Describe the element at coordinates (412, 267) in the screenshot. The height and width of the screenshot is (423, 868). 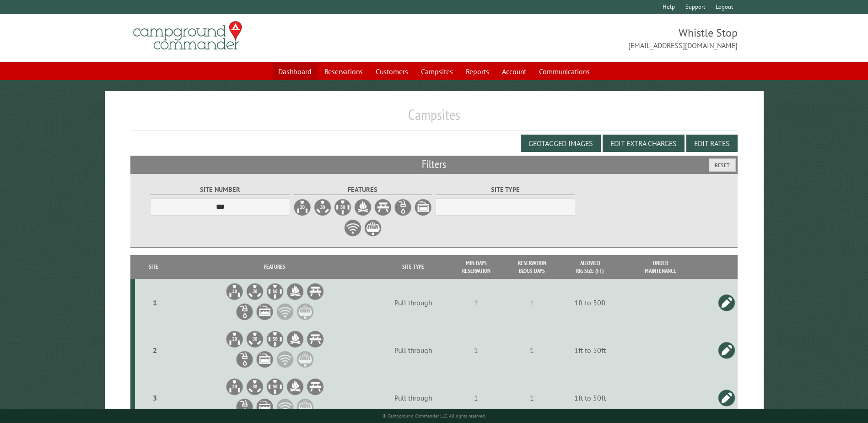
I see `th: Site Type` at that location.